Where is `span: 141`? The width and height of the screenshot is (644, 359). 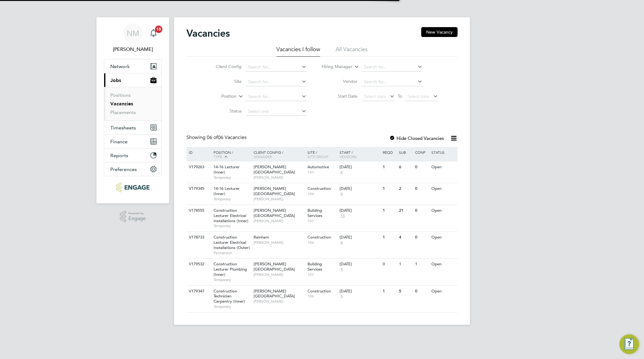 span: 141 is located at coordinates (322, 172).